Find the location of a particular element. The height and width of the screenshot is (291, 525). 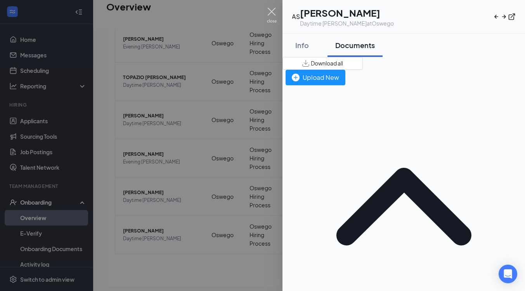

button: Download all is located at coordinates (322, 63).